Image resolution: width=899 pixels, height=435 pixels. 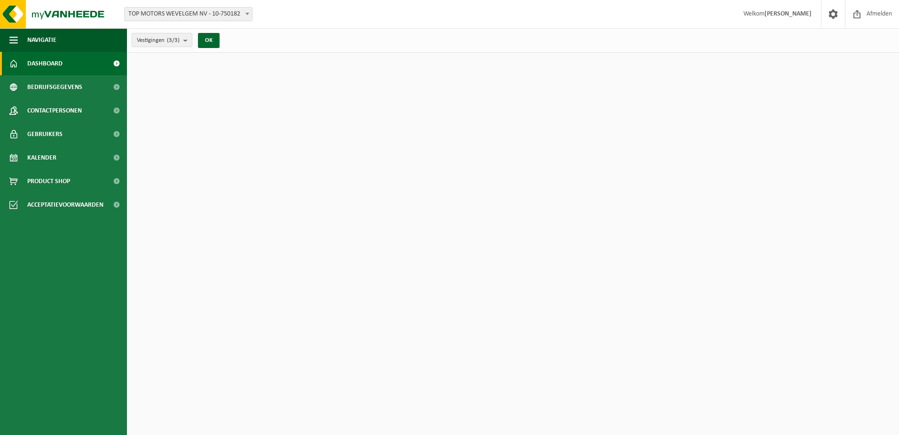 I want to click on span: Contactpersonen, so click(x=55, y=111).